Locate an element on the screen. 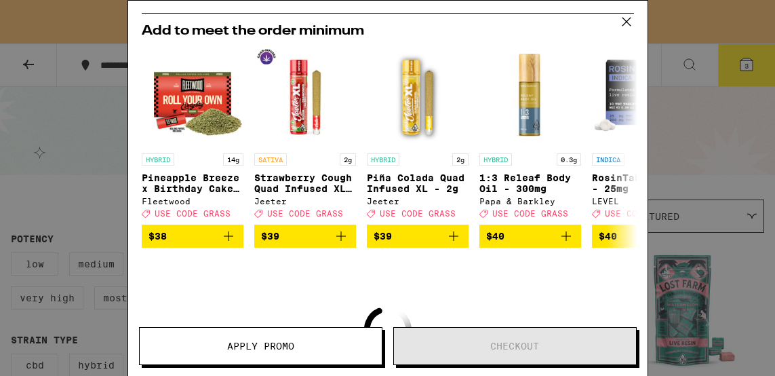 Image resolution: width=775 pixels, height=376 pixels. p: 0.3g is located at coordinates (569, 159).